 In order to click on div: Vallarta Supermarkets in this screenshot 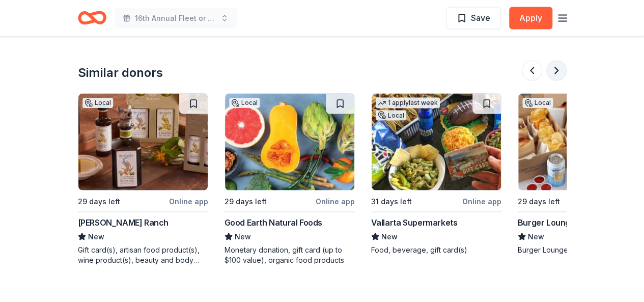, I will do `click(415, 223)`.